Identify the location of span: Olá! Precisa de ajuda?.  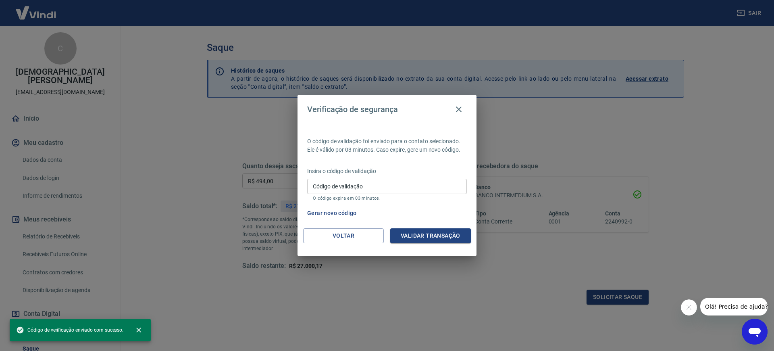
(36, 9).